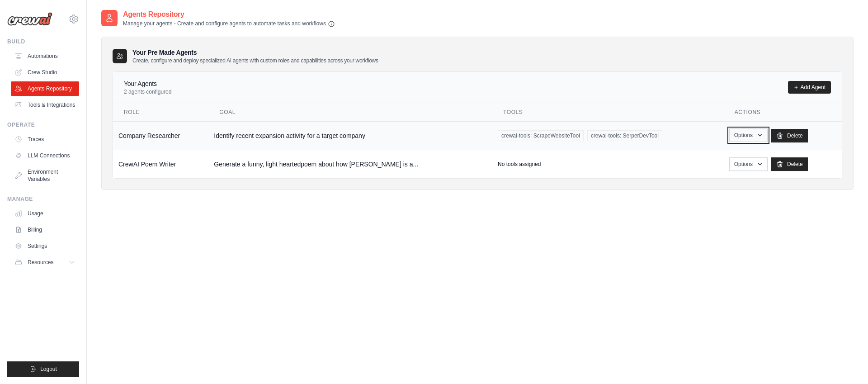 The height and width of the screenshot is (384, 868). Describe the element at coordinates (148, 84) in the screenshot. I see `h4: Your Agents` at that location.